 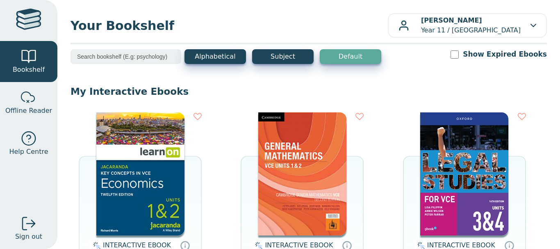 I want to click on label: Show Expired Ebooks, so click(x=505, y=54).